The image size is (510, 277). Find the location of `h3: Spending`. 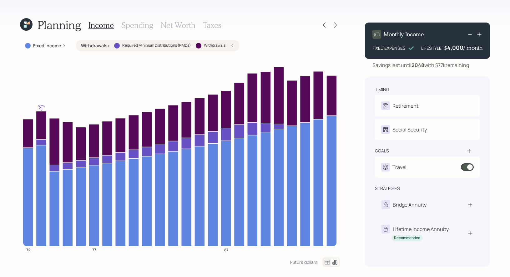

h3: Spending is located at coordinates (137, 25).